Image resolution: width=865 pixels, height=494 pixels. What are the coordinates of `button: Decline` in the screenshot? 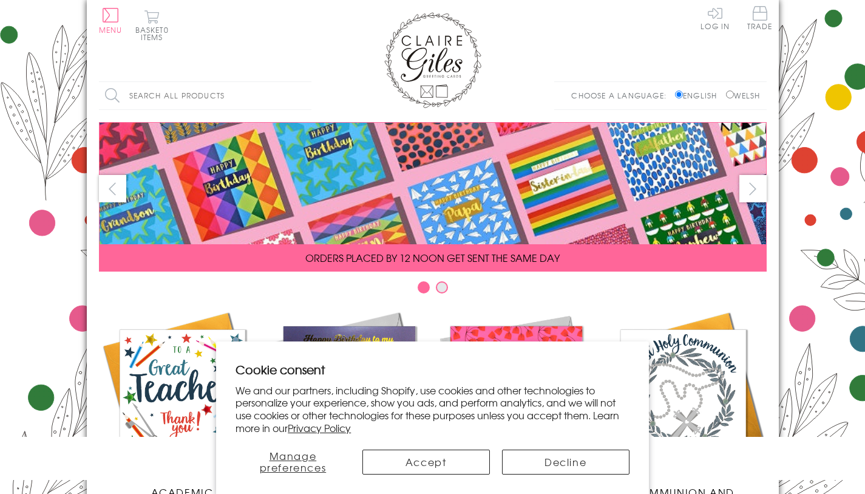 It's located at (566, 462).